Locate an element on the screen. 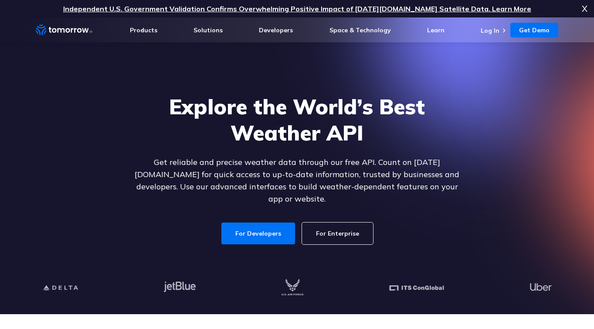 The image size is (594, 329). a: Log In is located at coordinates (490, 31).